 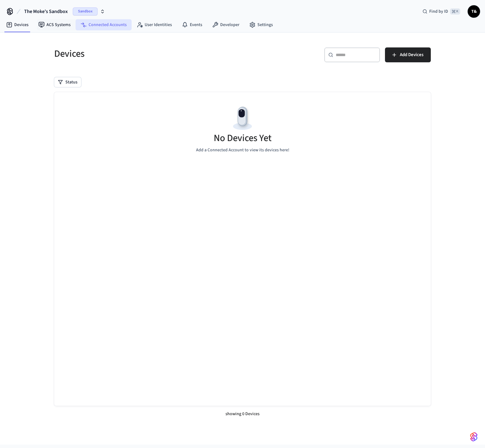 What do you see at coordinates (54, 25) in the screenshot?
I see `a: ACS Systems` at bounding box center [54, 25].